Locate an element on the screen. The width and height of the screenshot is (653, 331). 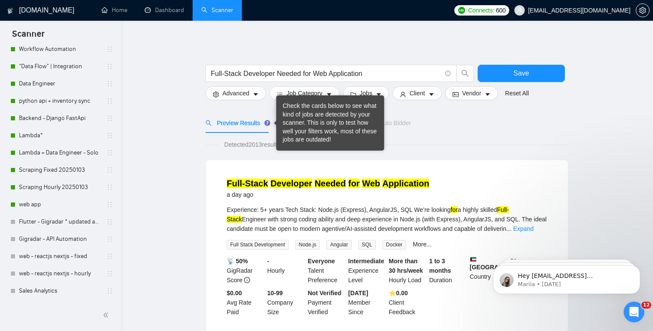
div: Client Feedback is located at coordinates (407, 303).